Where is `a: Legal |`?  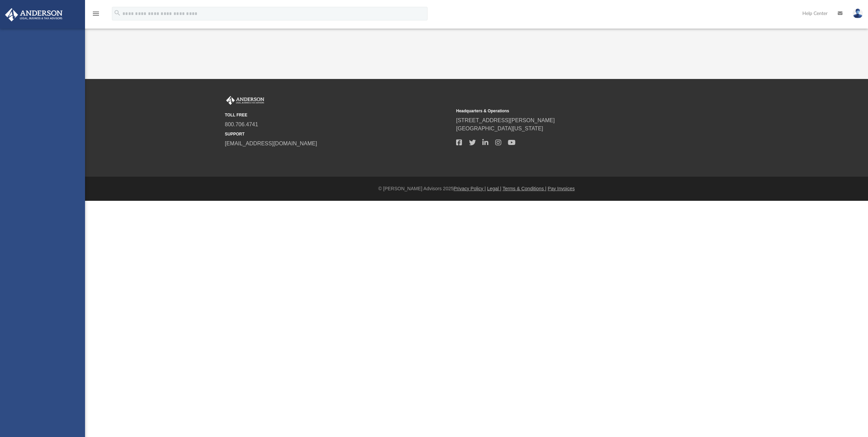
a: Legal | is located at coordinates (494, 188).